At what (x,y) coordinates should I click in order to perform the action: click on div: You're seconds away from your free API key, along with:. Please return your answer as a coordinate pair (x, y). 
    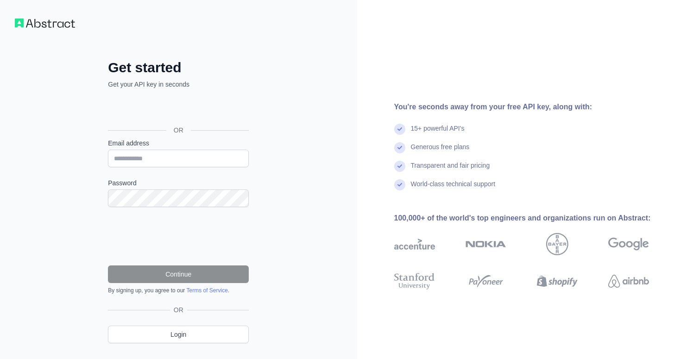
    Looking at the image, I should click on (537, 107).